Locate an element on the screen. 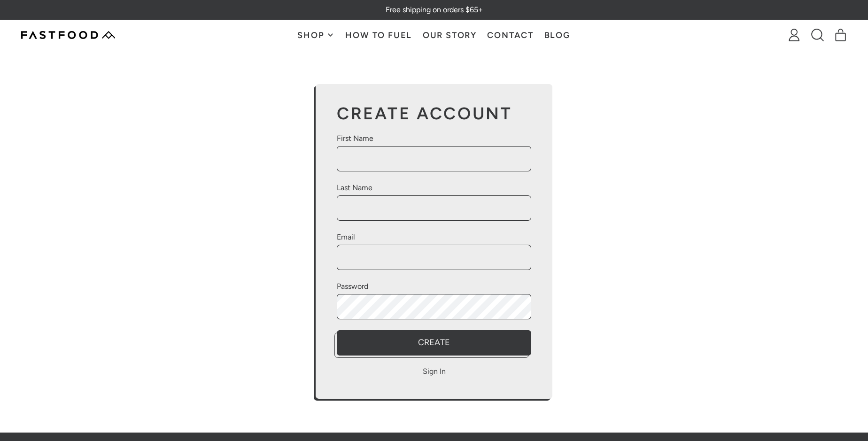 The height and width of the screenshot is (441, 868). button: Shop is located at coordinates (316, 35).